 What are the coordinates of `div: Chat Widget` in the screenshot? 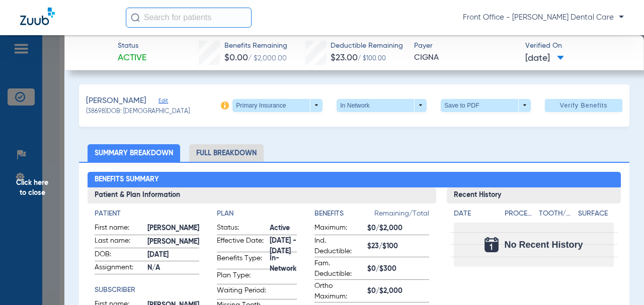 It's located at (619, 281).